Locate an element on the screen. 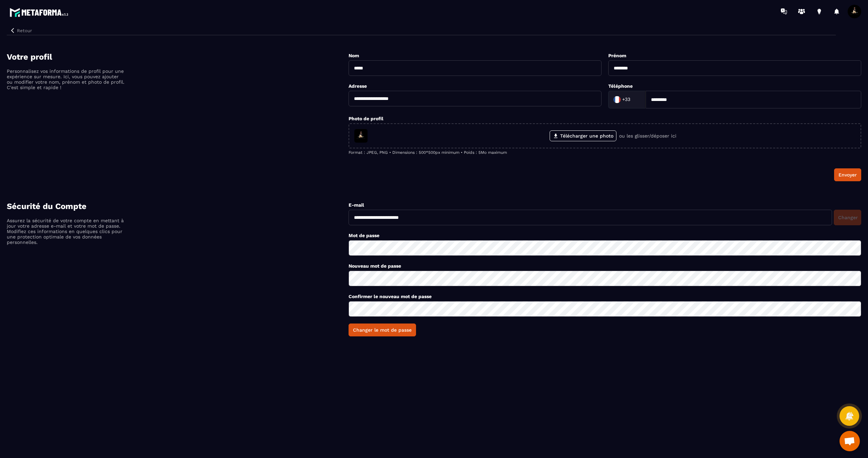 This screenshot has height=458, width=868. label: E-mail is located at coordinates (356, 205).